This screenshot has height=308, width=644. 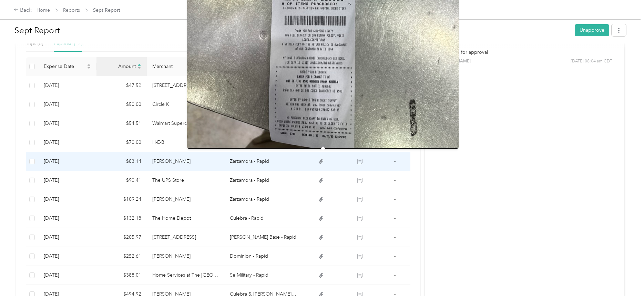 What do you see at coordinates (67, 105) in the screenshot?
I see `td: 9-11-2025` at bounding box center [67, 105].